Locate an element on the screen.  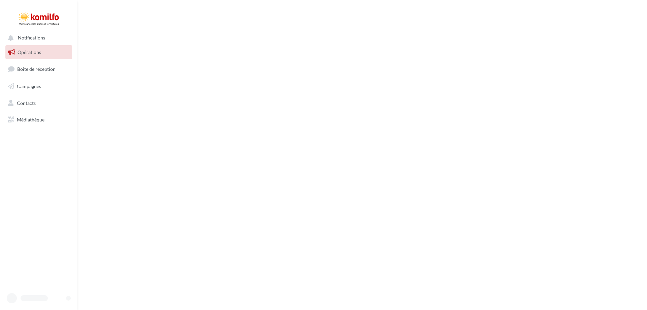
span: Médiathèque is located at coordinates (31, 119).